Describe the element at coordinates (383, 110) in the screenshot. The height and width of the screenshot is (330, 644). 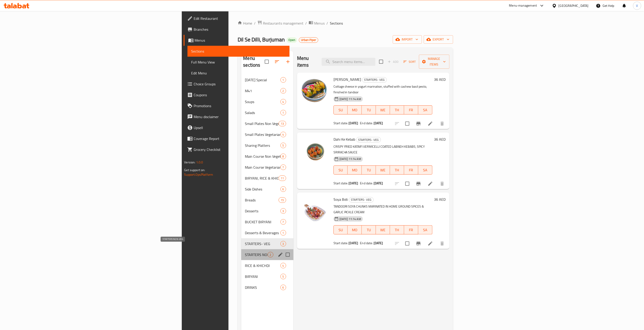
I see `span: WE` at that location.